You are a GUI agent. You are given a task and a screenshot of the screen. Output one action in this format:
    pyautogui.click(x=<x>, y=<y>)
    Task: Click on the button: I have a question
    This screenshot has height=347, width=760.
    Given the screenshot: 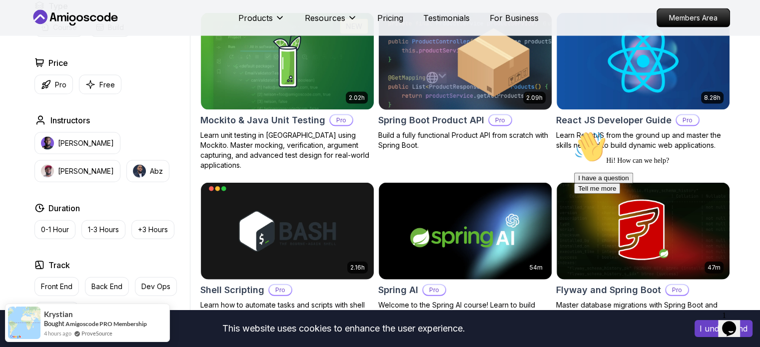 What is the action you would take?
    pyautogui.click(x=33, y=51)
    